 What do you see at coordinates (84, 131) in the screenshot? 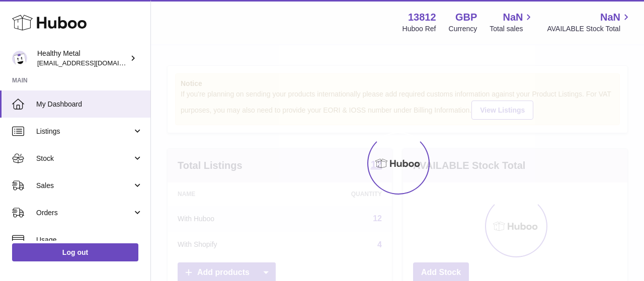
I see `span: Listings` at bounding box center [84, 131].